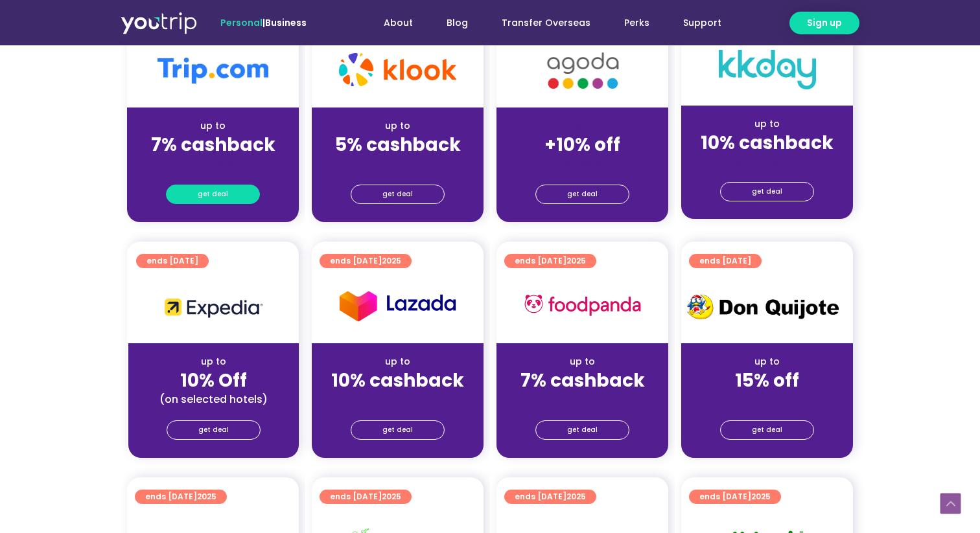 The image size is (980, 533). Describe the element at coordinates (214, 381) in the screenshot. I see `strong: 10% Off` at that location.